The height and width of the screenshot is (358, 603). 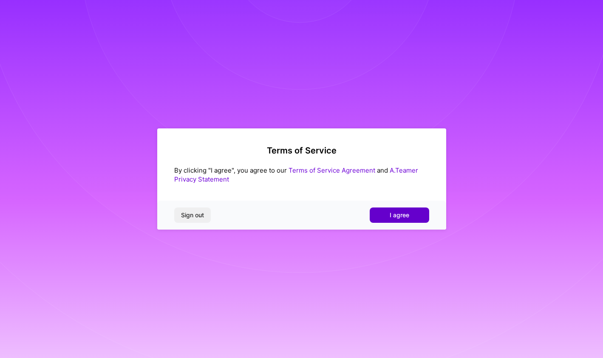 What do you see at coordinates (399, 215) in the screenshot?
I see `span: I agree` at bounding box center [399, 215].